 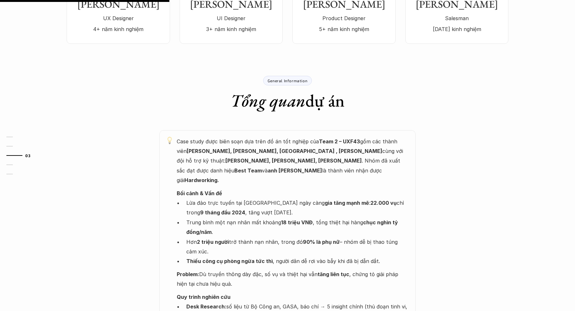 I want to click on strong: tăng liên tục, so click(x=333, y=274).